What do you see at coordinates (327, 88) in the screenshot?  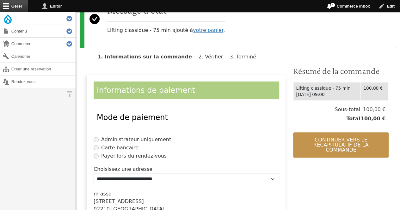 I see `div: Lifting classique - 75 min` at bounding box center [327, 88].